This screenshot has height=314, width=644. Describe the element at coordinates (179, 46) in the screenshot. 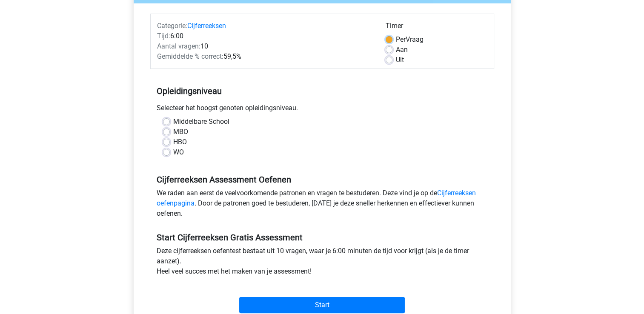

I see `span: Aantal vragen:` at that location.